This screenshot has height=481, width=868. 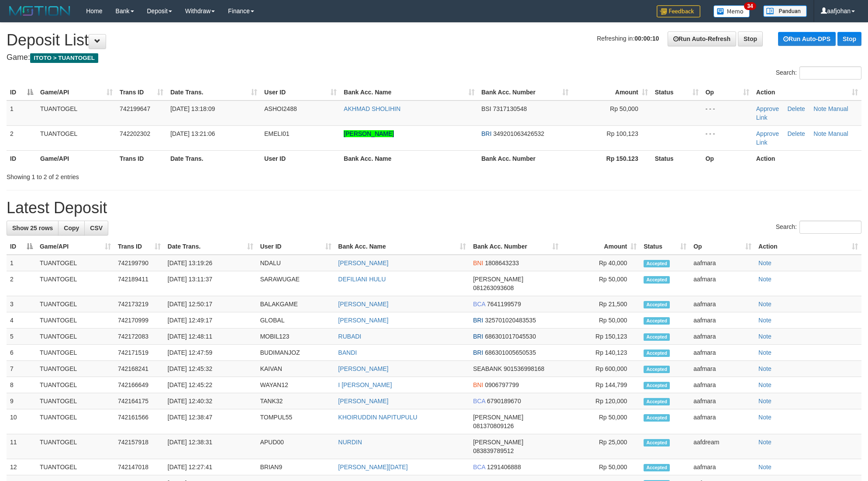 I want to click on span: CSV, so click(x=96, y=228).